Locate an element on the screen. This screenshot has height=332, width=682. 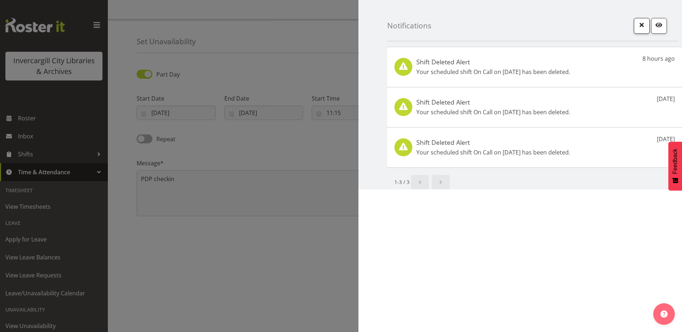
img: help-xxl-2.png is located at coordinates (664, 314).